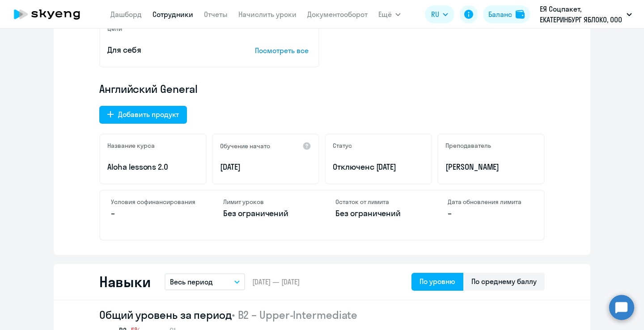 Image resolution: width=644 pixels, height=330 pixels. Describe the element at coordinates (506, 14) in the screenshot. I see `a: Балансbalance` at that location.